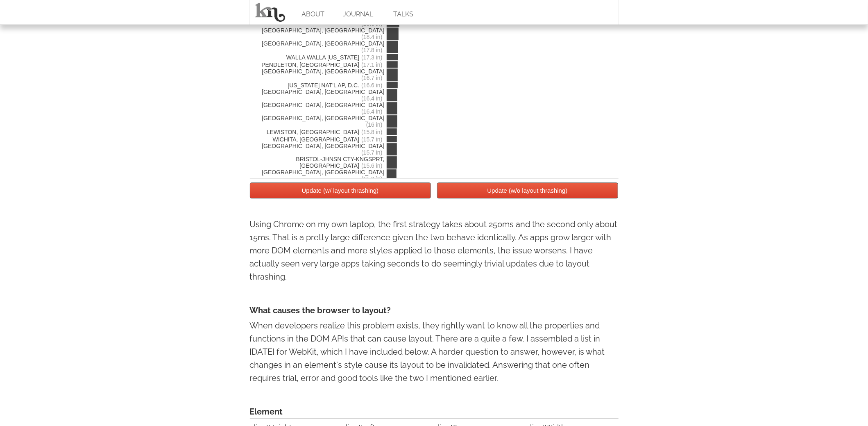 The width and height of the screenshot is (868, 426). I want to click on span: (17.8 in), so click(371, 50).